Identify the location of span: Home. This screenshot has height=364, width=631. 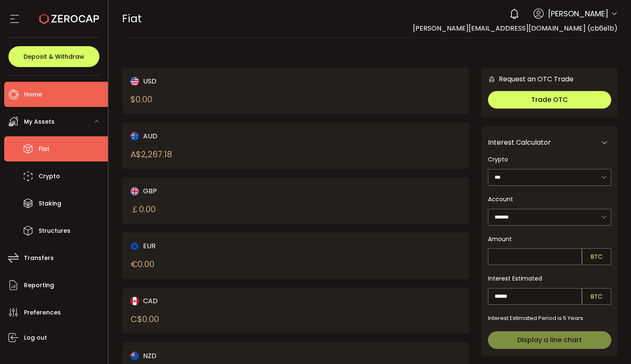
(33, 94).